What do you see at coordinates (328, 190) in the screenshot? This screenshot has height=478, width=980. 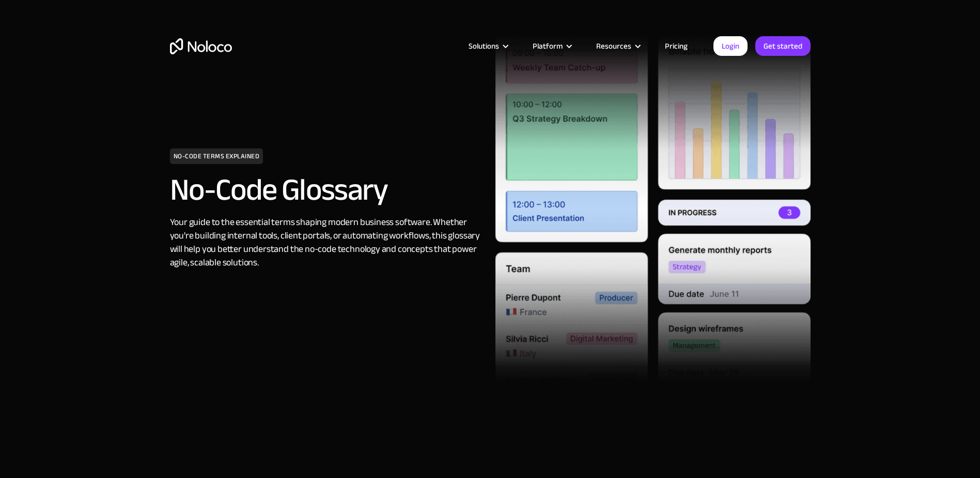 I see `h2: No-Code Glossary` at bounding box center [328, 190].